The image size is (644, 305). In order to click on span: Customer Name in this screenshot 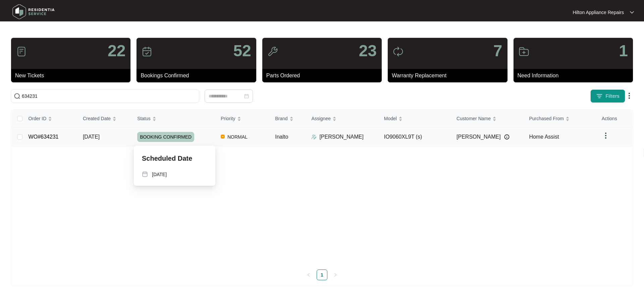, I will do `click(474, 119)`.